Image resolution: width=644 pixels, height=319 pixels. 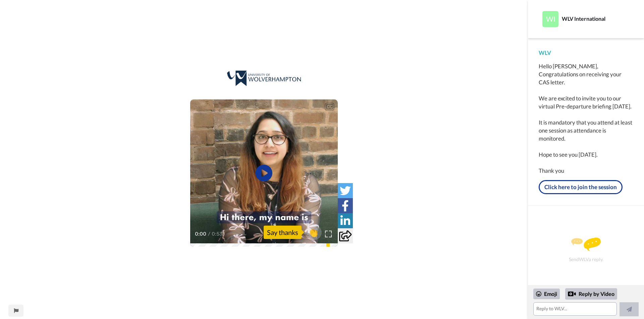 I want to click on div: WLV International, so click(x=597, y=19).